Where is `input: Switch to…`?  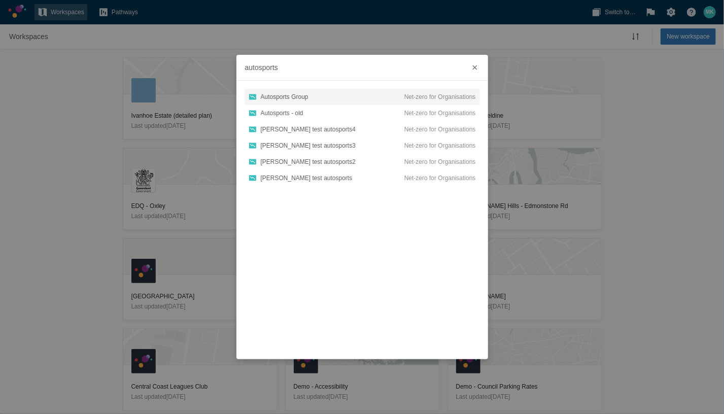
input: Switch to… is located at coordinates (362, 67).